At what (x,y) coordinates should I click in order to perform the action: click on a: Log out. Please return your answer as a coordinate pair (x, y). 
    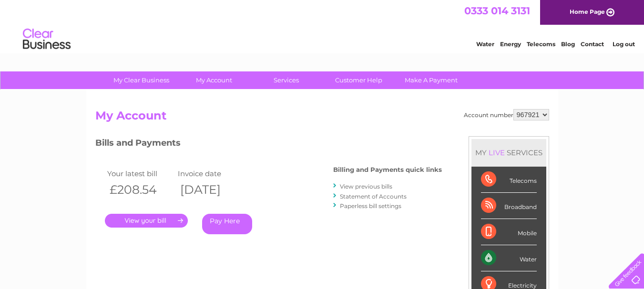
    Looking at the image, I should click on (623, 44).